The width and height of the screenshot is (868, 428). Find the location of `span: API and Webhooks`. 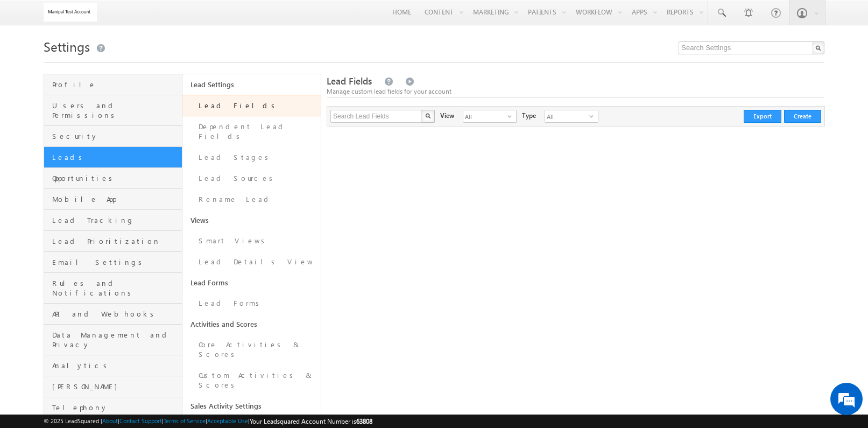

span: API and Webhooks is located at coordinates (116, 314).